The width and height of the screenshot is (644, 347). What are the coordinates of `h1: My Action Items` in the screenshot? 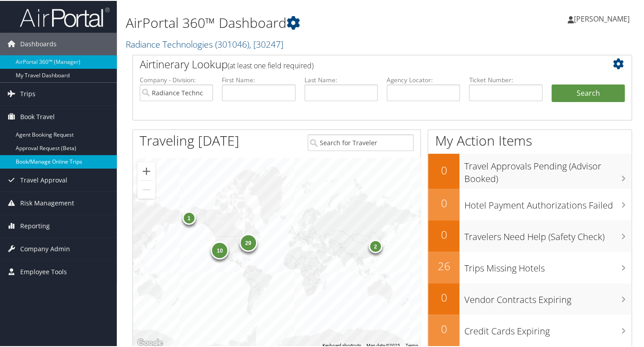 It's located at (529, 140).